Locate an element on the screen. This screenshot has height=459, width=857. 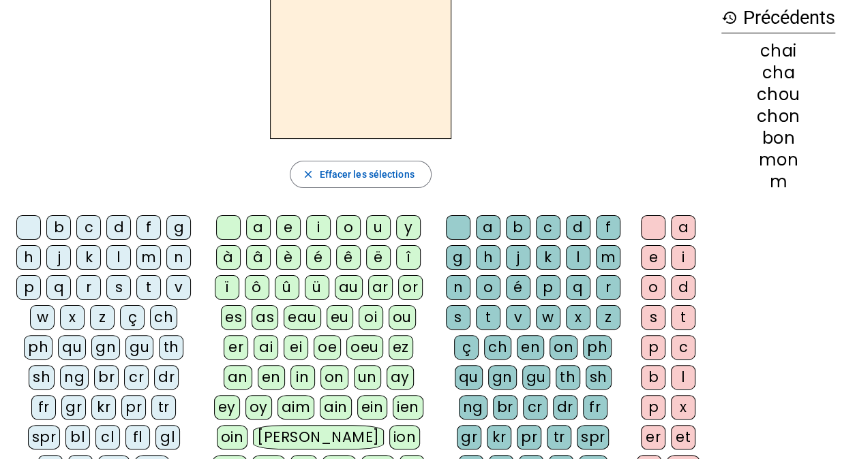
div: j is located at coordinates (518, 258).